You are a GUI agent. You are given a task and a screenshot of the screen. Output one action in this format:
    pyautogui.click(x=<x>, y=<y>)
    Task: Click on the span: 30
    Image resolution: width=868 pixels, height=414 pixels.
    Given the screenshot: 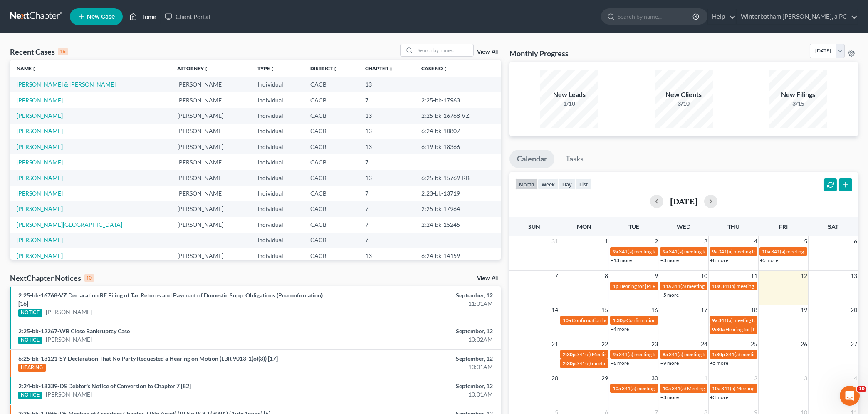 What is the action you would take?
    pyautogui.click(x=655, y=378)
    